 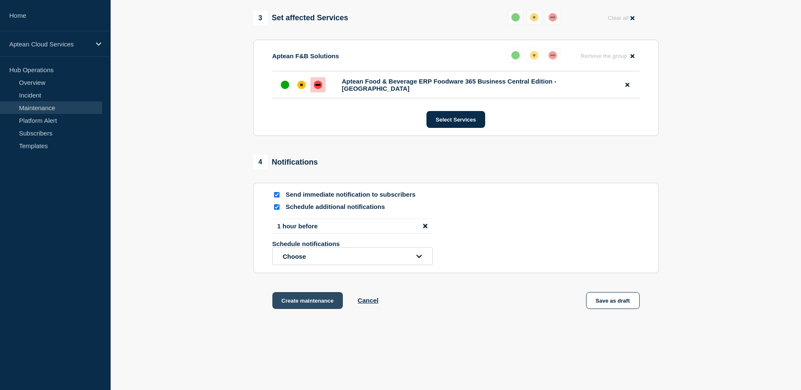 I want to click on button: Clear all, so click(x=620, y=18).